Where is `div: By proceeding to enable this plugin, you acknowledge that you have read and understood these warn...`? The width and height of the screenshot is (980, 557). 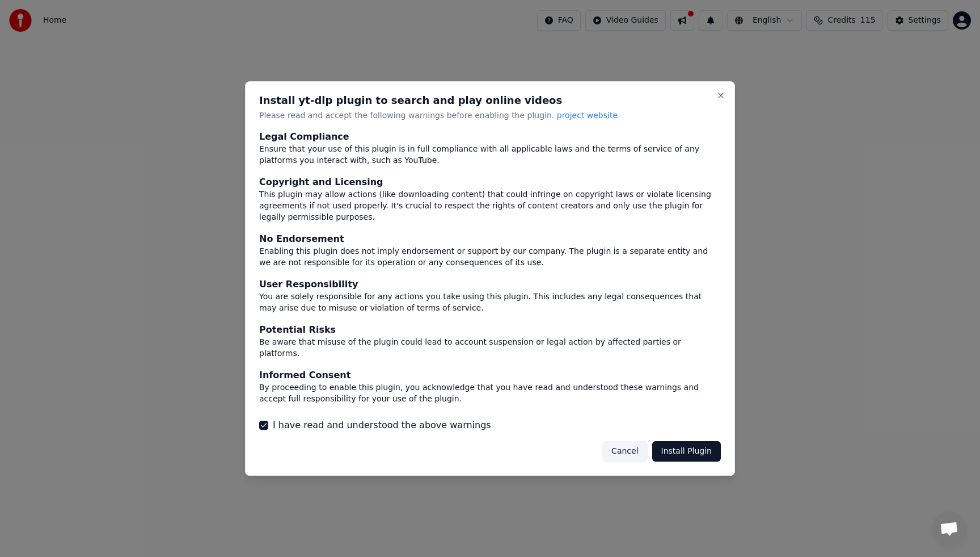 div: By proceeding to enable this plugin, you acknowledge that you have read and understood these warn... is located at coordinates (490, 393).